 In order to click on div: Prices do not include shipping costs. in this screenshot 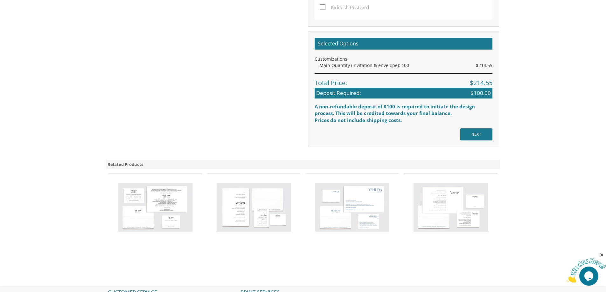, I will do `click(403, 120)`.